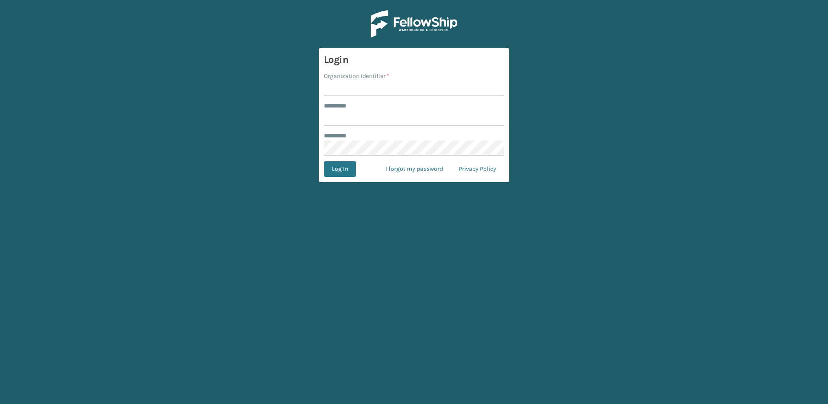  What do you see at coordinates (477, 169) in the screenshot?
I see `a: Privacy Policy` at bounding box center [477, 169].